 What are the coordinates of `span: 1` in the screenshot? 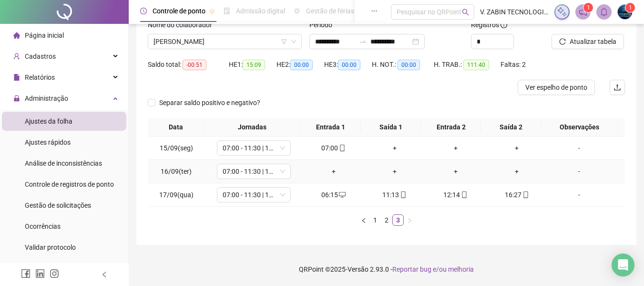 It's located at (630, 7).